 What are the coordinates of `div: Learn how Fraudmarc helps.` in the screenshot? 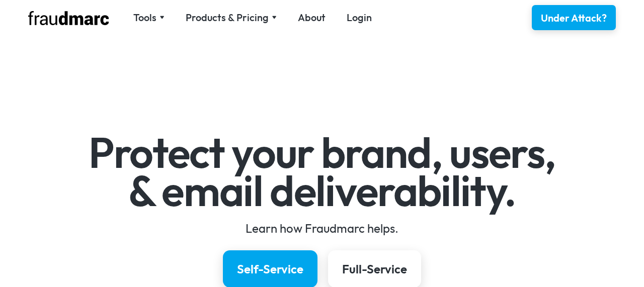 It's located at (322, 228).